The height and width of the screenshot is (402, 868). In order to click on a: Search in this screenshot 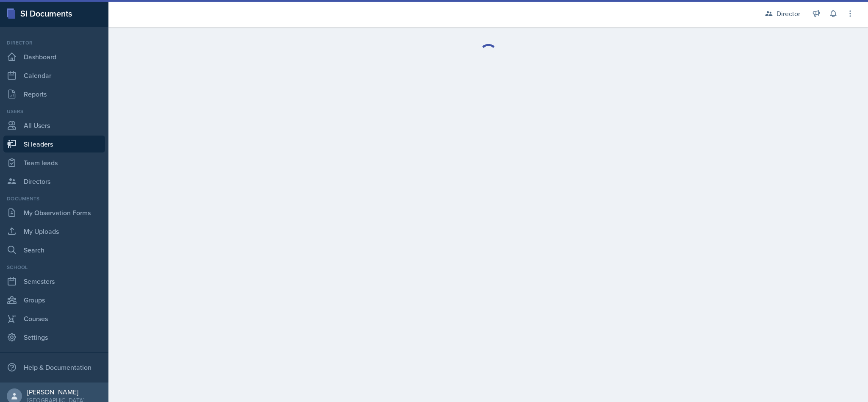, I will do `click(54, 250)`.